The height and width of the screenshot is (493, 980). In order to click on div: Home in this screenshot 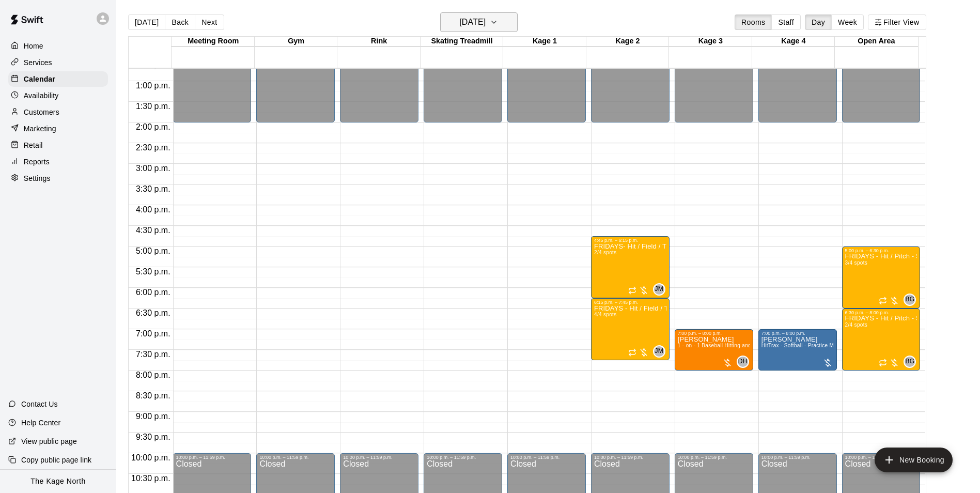, I will do `click(58, 46)`.